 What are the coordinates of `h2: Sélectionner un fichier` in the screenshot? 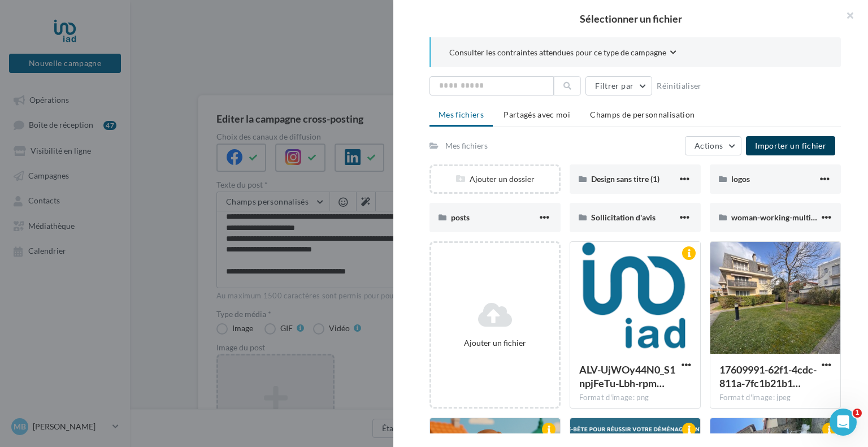 It's located at (630, 19).